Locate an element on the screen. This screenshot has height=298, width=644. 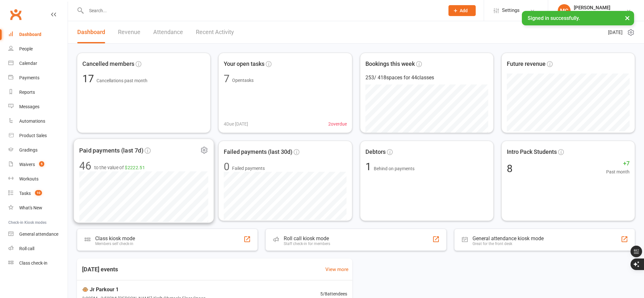
a: Reports is located at coordinates (38, 92).